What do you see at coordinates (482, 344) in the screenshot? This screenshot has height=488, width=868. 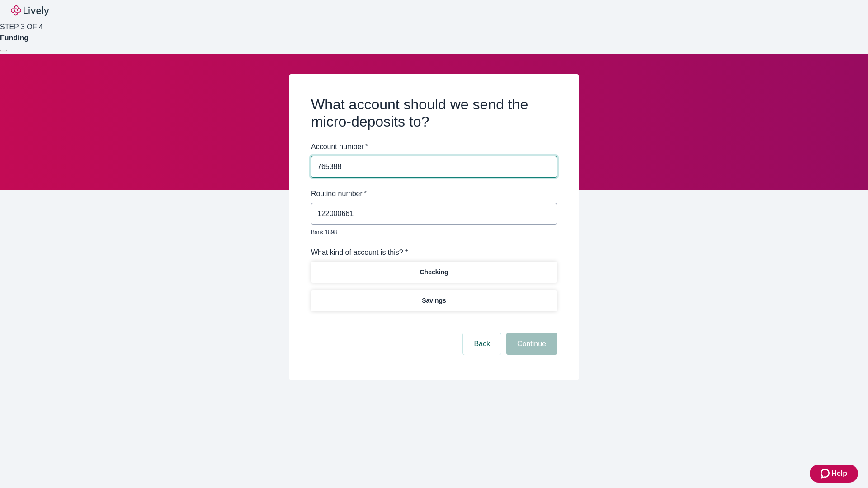 I see `button: Back` at bounding box center [482, 344].